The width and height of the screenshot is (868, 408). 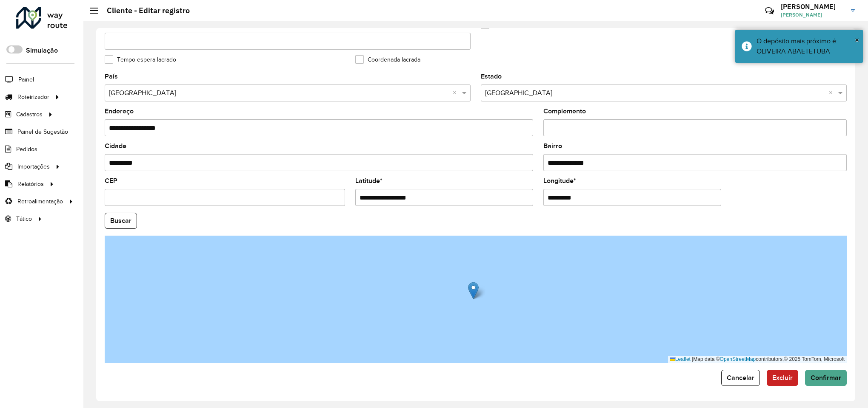 What do you see at coordinates (115, 146) in the screenshot?
I see `label: Cidade` at bounding box center [115, 146].